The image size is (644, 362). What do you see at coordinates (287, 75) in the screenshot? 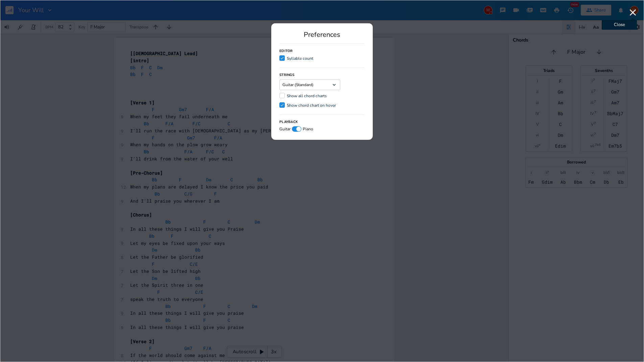
I see `h3: Strings` at bounding box center [287, 75].